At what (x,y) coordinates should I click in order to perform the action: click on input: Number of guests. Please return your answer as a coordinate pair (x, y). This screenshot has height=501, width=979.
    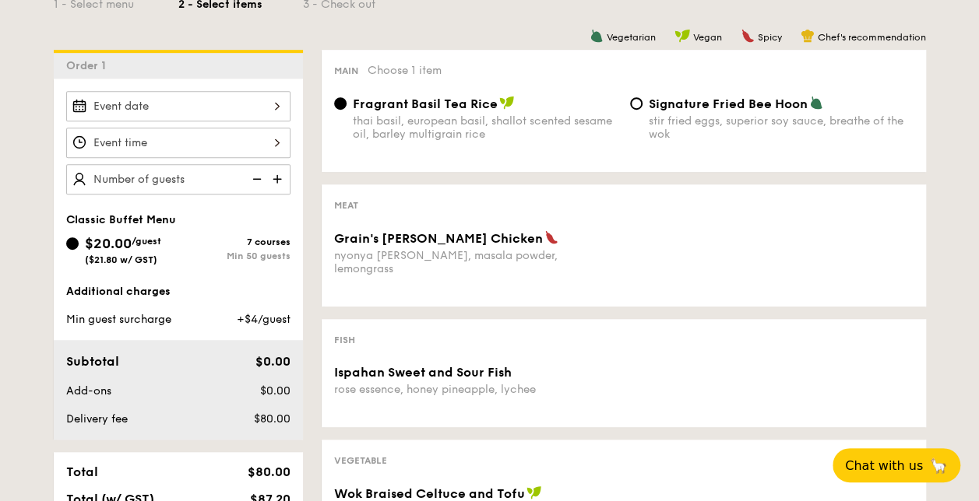
    Looking at the image, I should click on (178, 179).